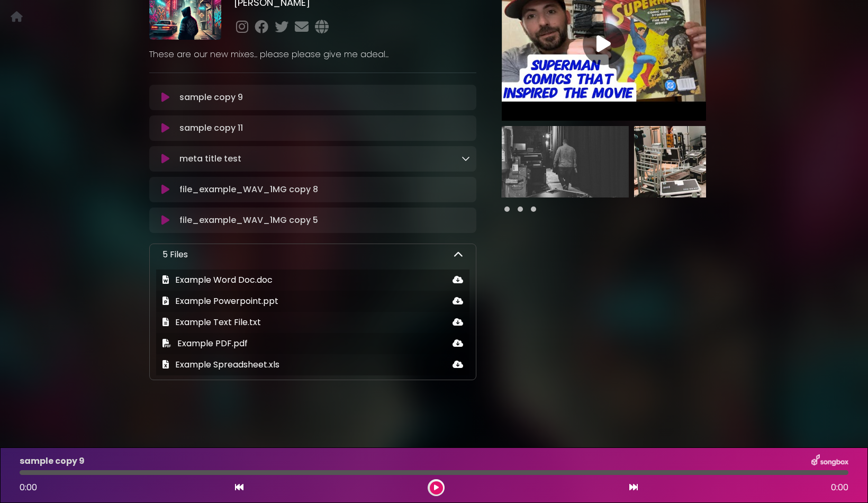 The width and height of the screenshot is (868, 503). I want to click on p: 5 Files, so click(175, 255).